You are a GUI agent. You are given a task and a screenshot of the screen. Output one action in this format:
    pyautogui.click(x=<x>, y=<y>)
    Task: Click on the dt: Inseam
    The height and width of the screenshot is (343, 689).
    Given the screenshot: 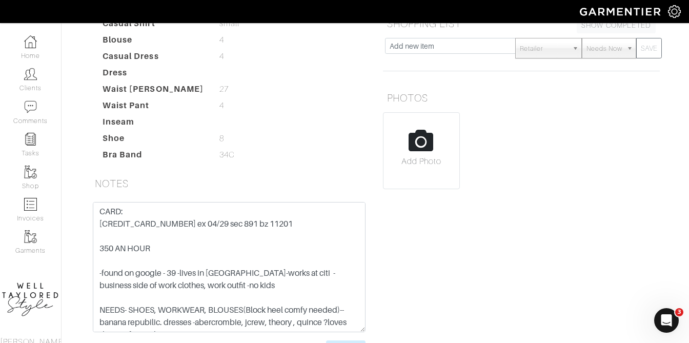 What is the action you would take?
    pyautogui.click(x=153, y=124)
    